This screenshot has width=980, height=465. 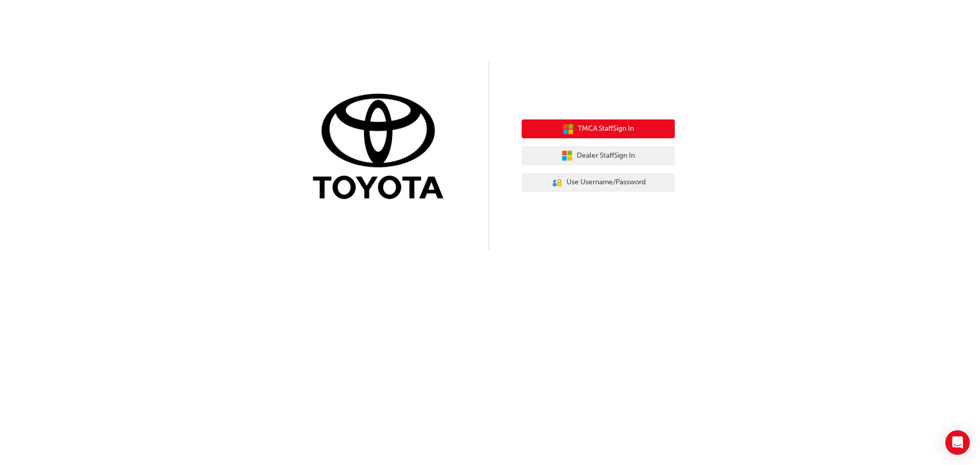 I want to click on button: TMCA StaffSign In, so click(x=598, y=129).